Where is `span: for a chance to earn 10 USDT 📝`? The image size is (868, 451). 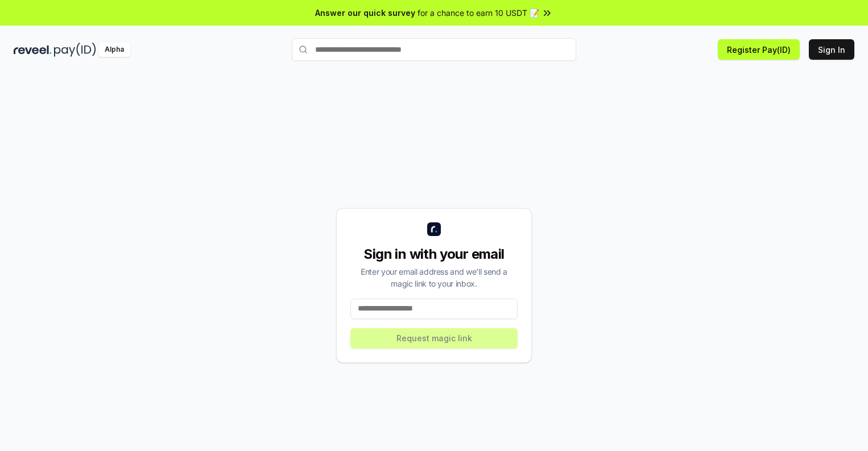
span: for a chance to earn 10 USDT 📝 is located at coordinates (479, 12).